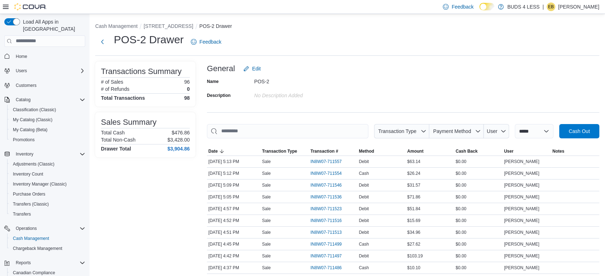 This screenshot has height=276, width=605. What do you see at coordinates (326, 185) in the screenshot?
I see `span: IN8W07-711546` at bounding box center [326, 185].